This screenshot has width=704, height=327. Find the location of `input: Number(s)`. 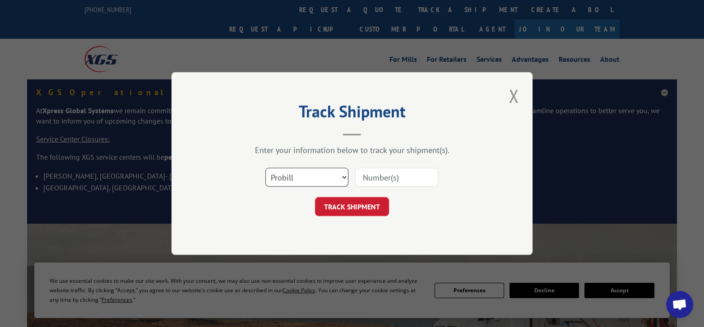

input: Number(s) is located at coordinates (397, 177).